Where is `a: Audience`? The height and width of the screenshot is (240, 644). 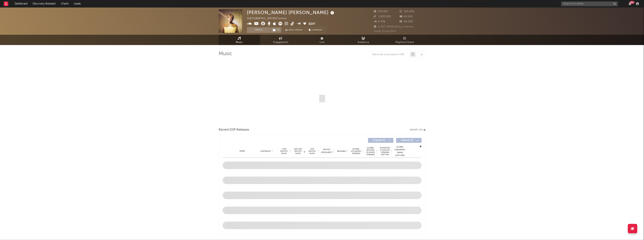 a: Audience is located at coordinates (364, 40).